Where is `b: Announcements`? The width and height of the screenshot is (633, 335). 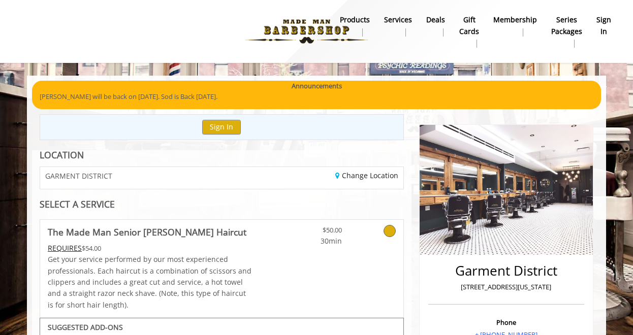 b: Announcements is located at coordinates (316, 86).